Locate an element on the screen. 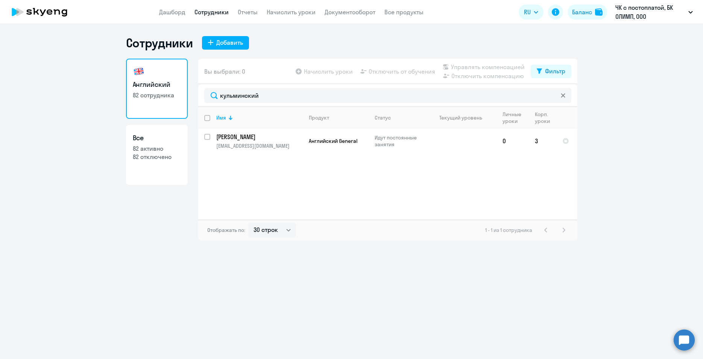 This screenshot has height=359, width=703. span: Английский General is located at coordinates (333, 141).